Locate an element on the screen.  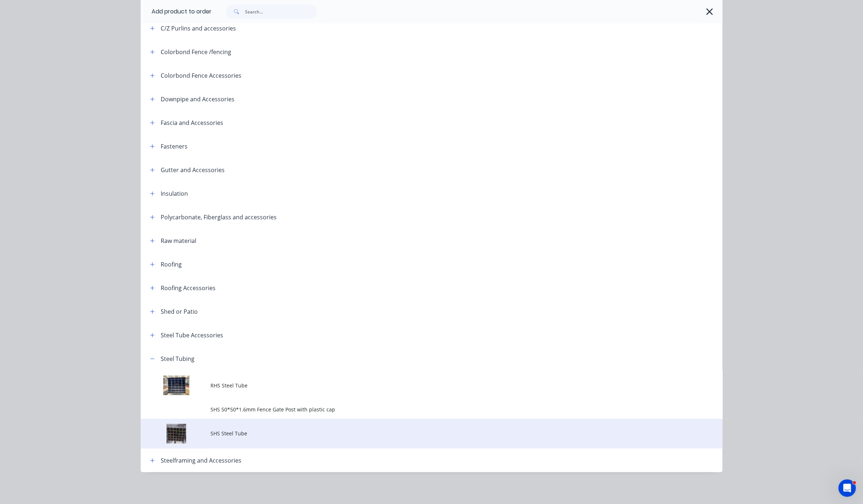
div: Steelframing and Accessories is located at coordinates (201, 461).